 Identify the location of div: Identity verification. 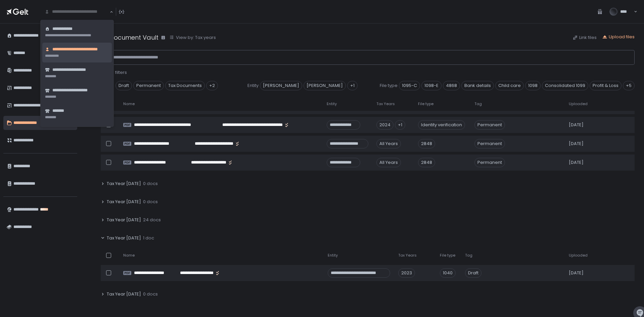
(441, 124).